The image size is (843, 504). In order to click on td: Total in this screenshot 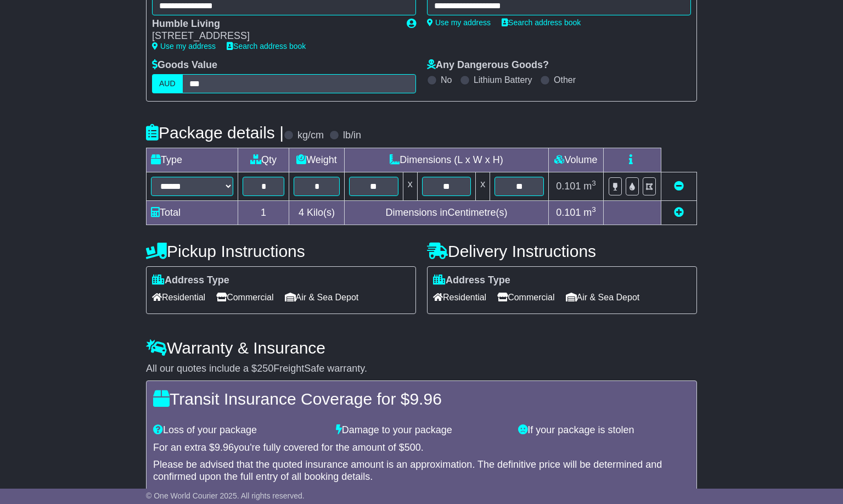, I will do `click(192, 213)`.